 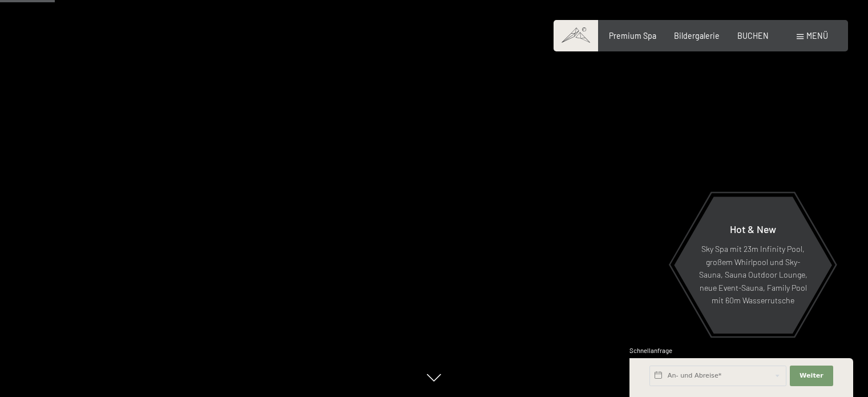 I want to click on span: Weiter, so click(x=811, y=376).